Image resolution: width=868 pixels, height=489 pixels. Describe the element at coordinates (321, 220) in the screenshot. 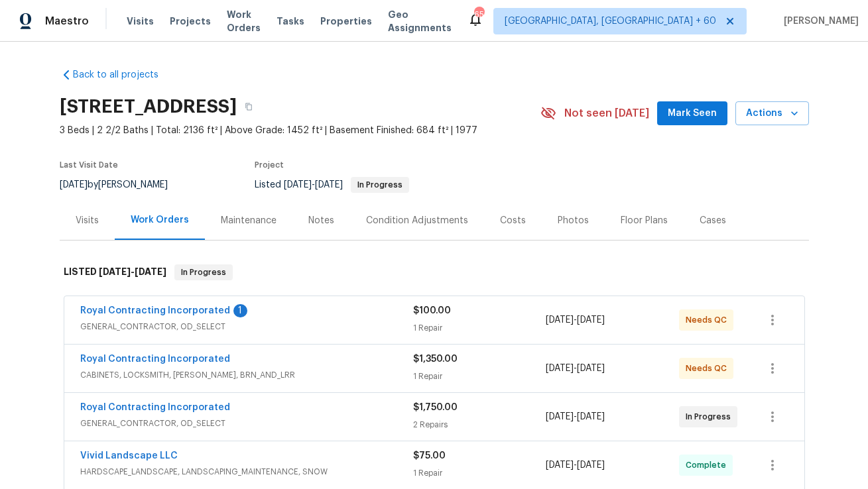

I see `div: Notes` at that location.